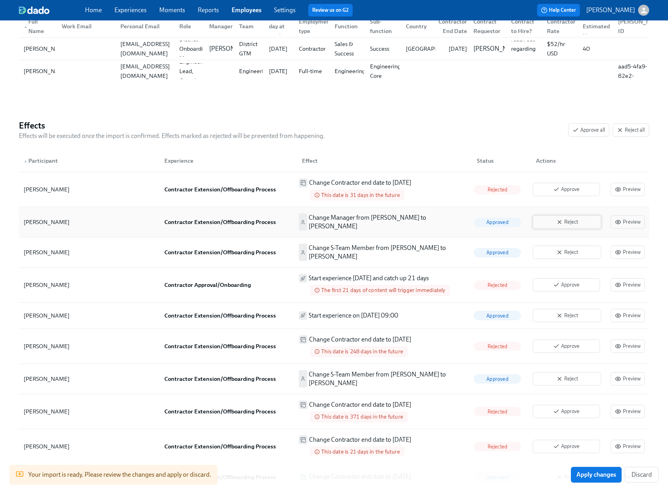  What do you see at coordinates (596, 49) in the screenshot?
I see `div: 40` at bounding box center [596, 49].